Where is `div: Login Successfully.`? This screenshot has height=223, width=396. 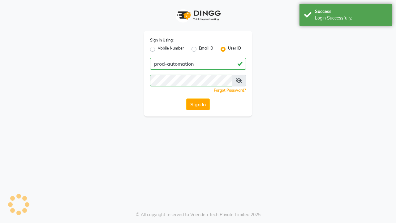
div: Login Successfully. is located at coordinates (351, 18).